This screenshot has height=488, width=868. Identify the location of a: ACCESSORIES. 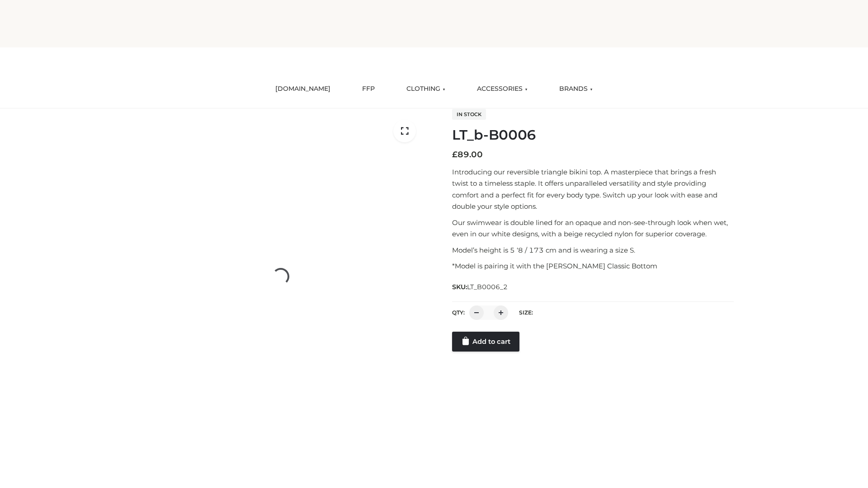
(502, 89).